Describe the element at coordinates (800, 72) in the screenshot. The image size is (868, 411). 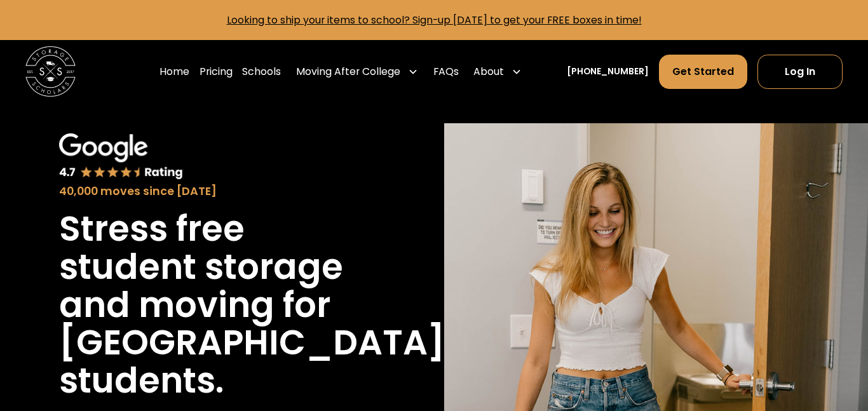
I see `a: Log In` at that location.